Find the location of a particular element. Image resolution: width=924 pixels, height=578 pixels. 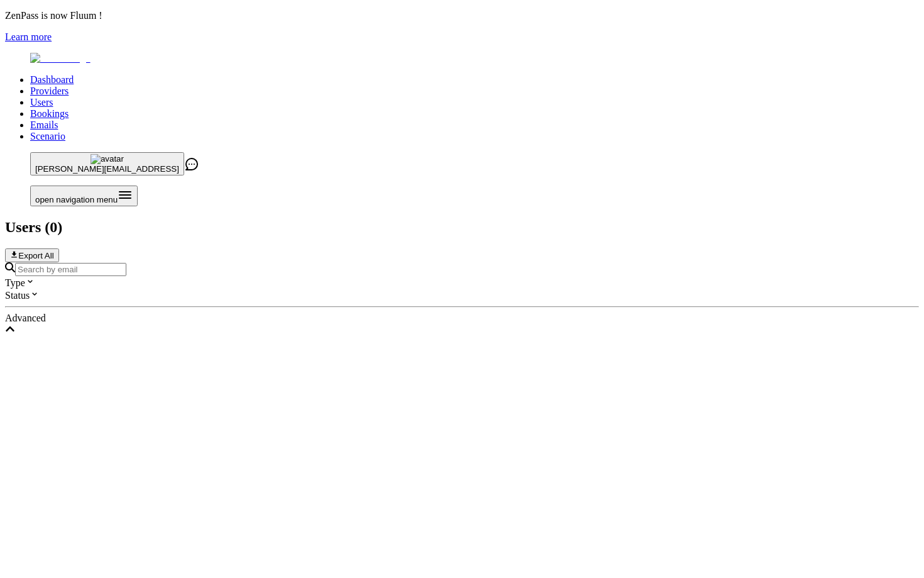

input: Search by email is located at coordinates (70, 269).